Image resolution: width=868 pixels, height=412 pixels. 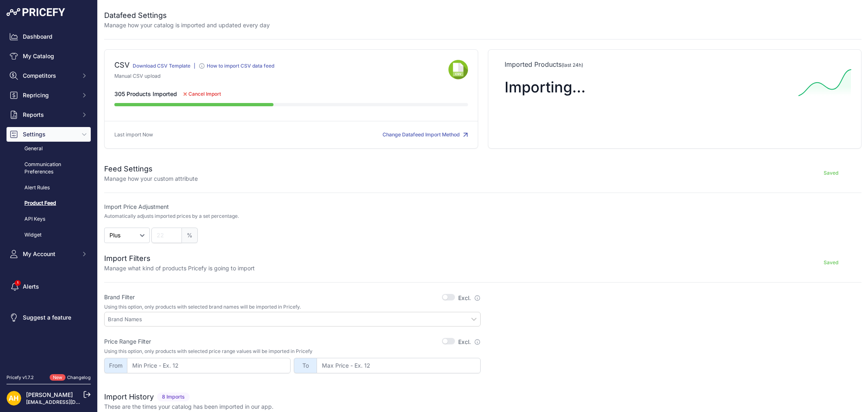 I want to click on span: To, so click(x=305, y=366).